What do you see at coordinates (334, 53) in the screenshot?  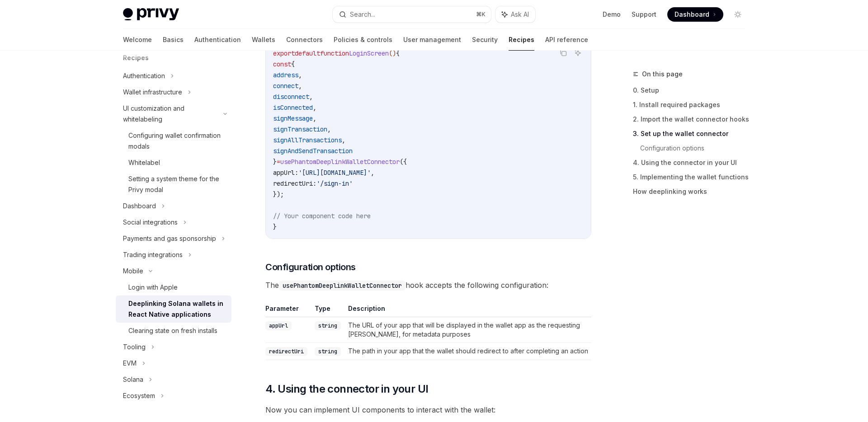 I see `span: function` at bounding box center [334, 53].